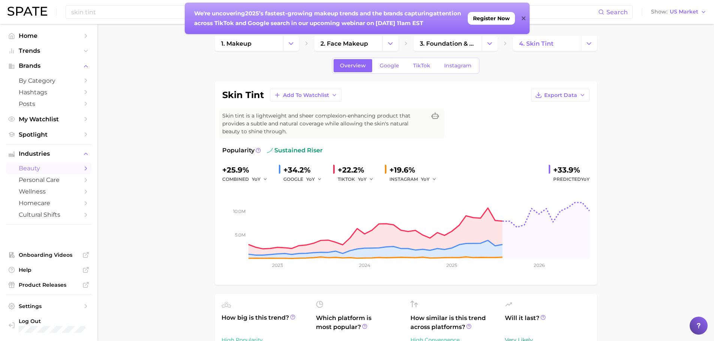 The height and width of the screenshot is (341, 714). I want to click on a: 2. face makeup, so click(348, 43).